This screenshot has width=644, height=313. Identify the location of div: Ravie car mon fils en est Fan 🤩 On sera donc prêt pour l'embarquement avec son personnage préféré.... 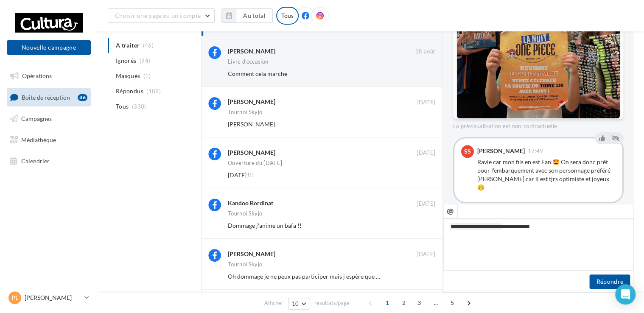
(546, 175).